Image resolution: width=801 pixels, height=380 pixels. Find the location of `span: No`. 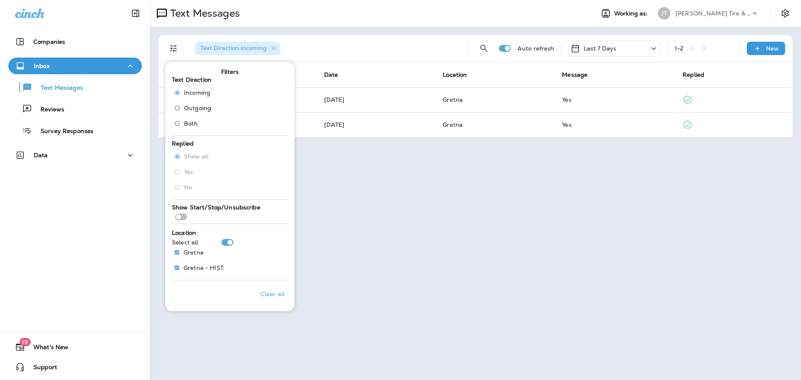

span: No is located at coordinates (188, 187).